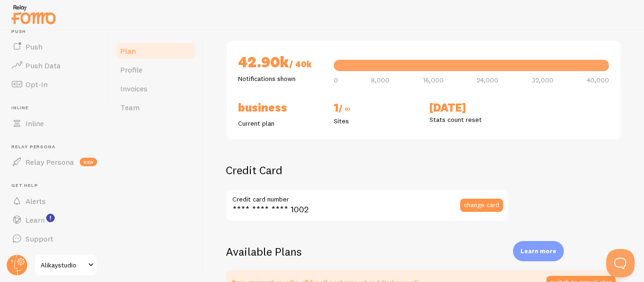 This screenshot has height=282, width=644. I want to click on span: Team, so click(130, 108).